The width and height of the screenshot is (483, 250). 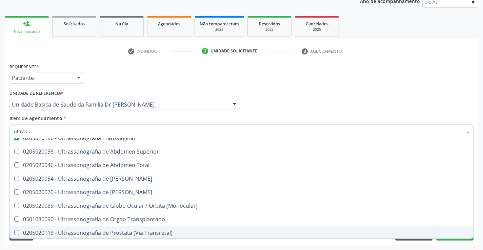 What do you see at coordinates (41, 78) in the screenshot?
I see `span: Paciente` at bounding box center [41, 78].